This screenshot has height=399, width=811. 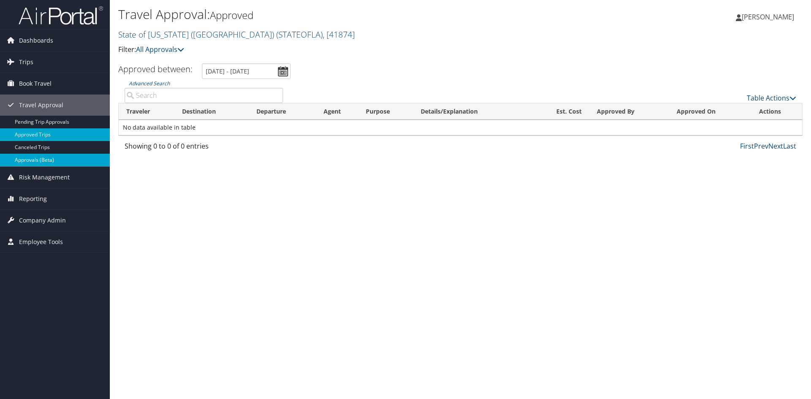 What do you see at coordinates (561, 111) in the screenshot?
I see `th: Est. Cost: activate to sort column ascending` at bounding box center [561, 111].